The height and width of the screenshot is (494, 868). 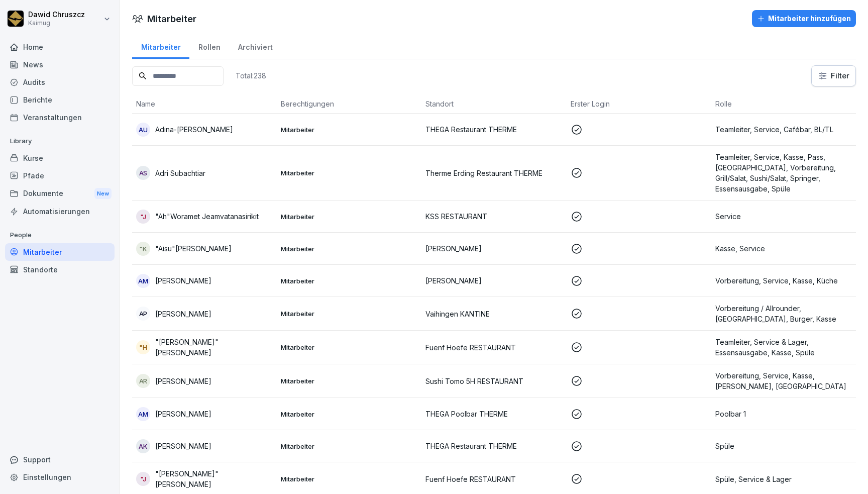 What do you see at coordinates (60, 117) in the screenshot?
I see `a: Veranstaltungen` at bounding box center [60, 117].